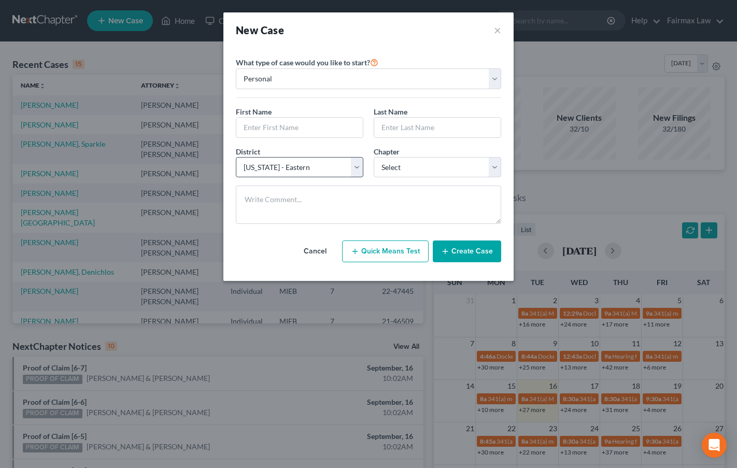 The width and height of the screenshot is (737, 468). I want to click on span: Last Name, so click(390, 111).